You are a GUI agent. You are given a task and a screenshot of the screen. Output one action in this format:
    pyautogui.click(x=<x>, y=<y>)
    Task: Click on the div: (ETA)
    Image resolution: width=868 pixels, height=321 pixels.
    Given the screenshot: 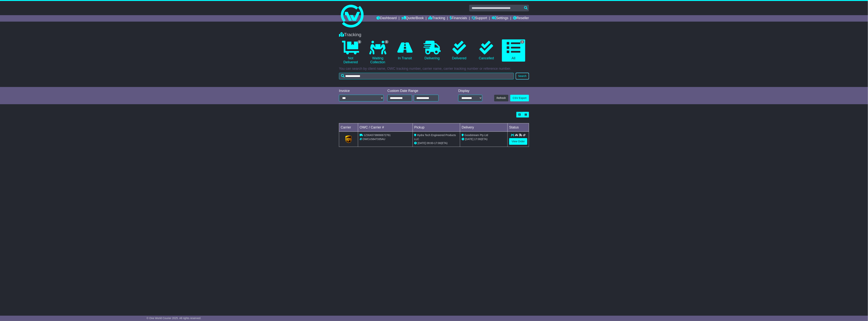 What is the action you would take?
    pyautogui.click(x=484, y=139)
    